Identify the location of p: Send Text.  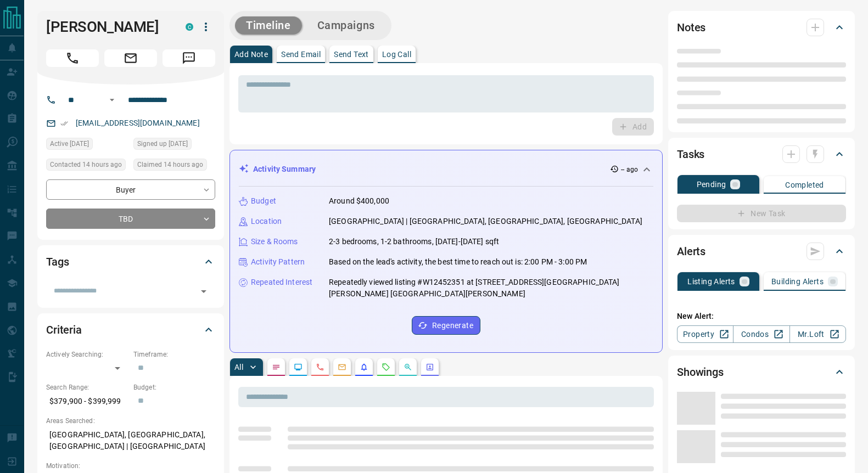
(351, 54).